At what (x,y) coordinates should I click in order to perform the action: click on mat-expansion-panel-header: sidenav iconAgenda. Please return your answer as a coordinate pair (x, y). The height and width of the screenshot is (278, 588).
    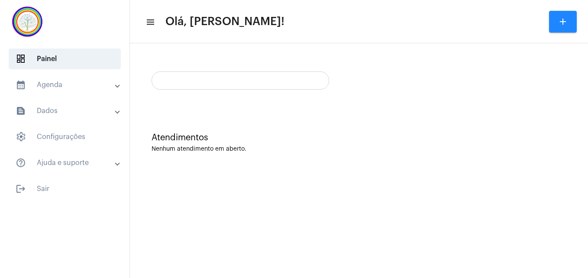
    Looking at the image, I should click on (67, 85).